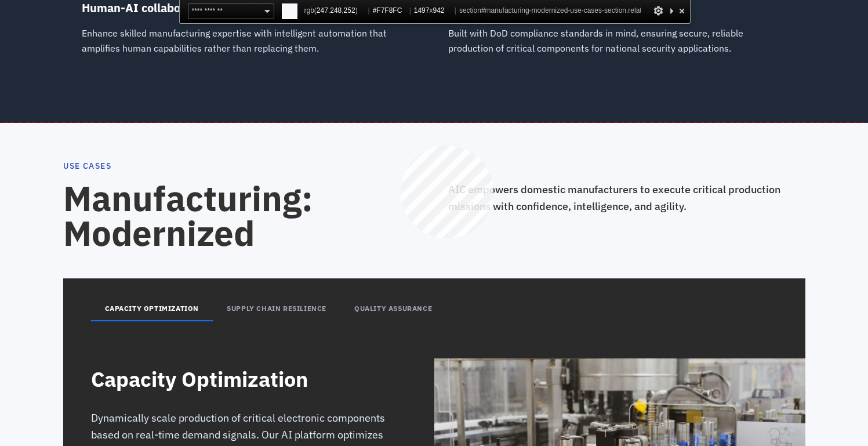 The height and width of the screenshot is (446, 868). I want to click on span: 247, so click(322, 10).